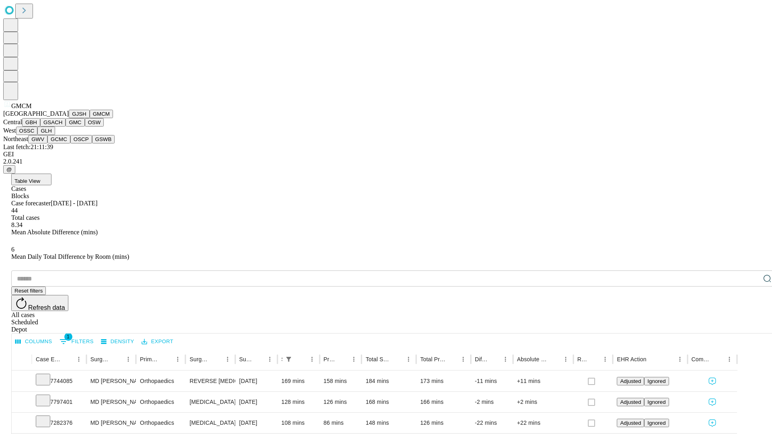  Describe the element at coordinates (10, 130) in the screenshot. I see `span: West` at that location.